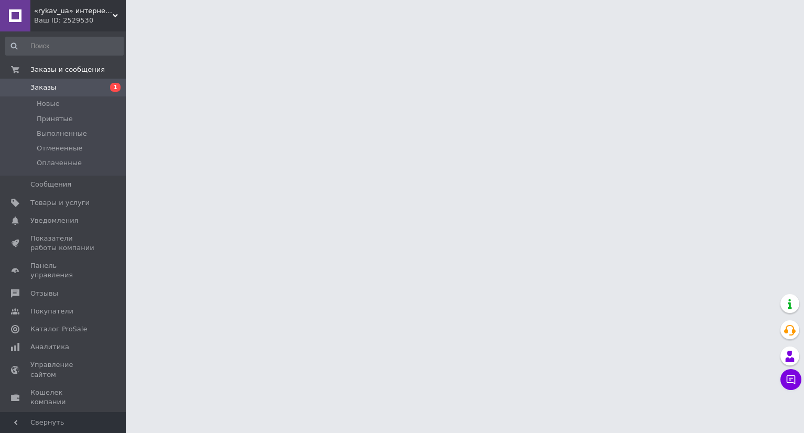 This screenshot has height=433, width=804. I want to click on span: Каталог ProSale, so click(59, 329).